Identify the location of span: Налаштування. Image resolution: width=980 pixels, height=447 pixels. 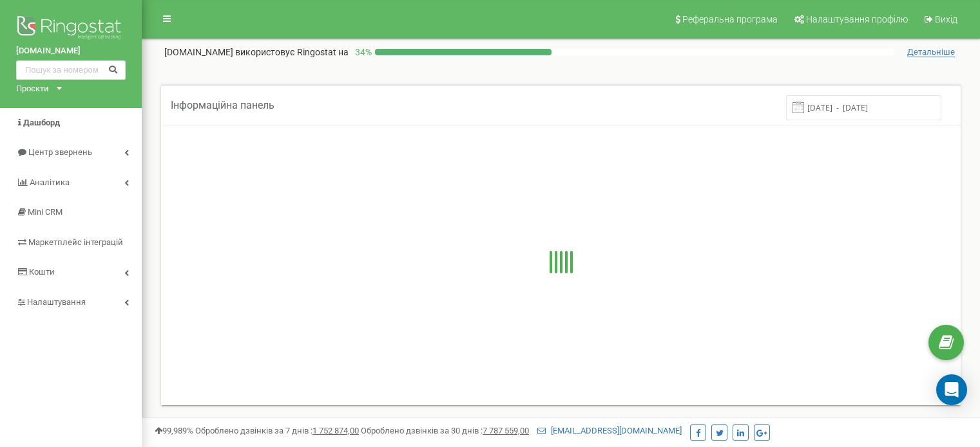
(56, 302).